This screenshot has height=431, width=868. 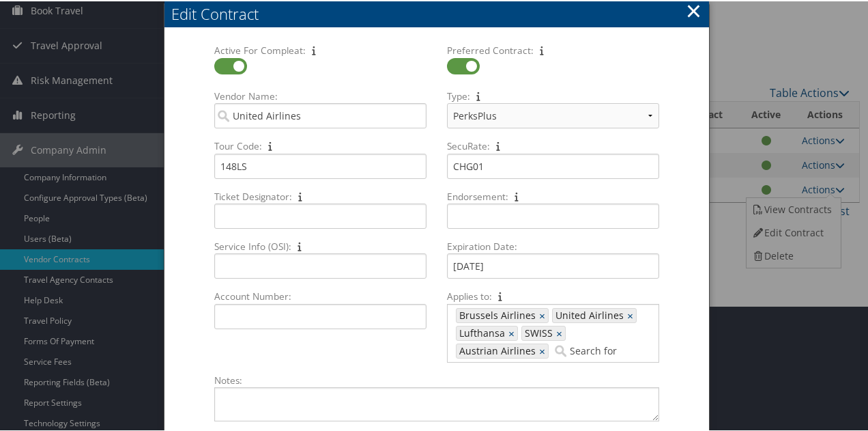 I want to click on input: Ticket Designator:, so click(x=320, y=214).